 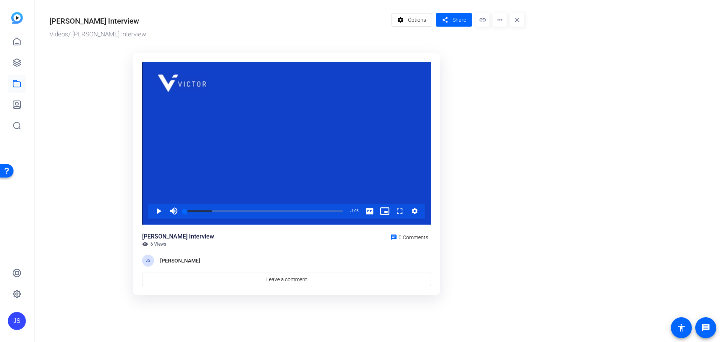 What do you see at coordinates (454, 20) in the screenshot?
I see `button: Share` at bounding box center [454, 20].